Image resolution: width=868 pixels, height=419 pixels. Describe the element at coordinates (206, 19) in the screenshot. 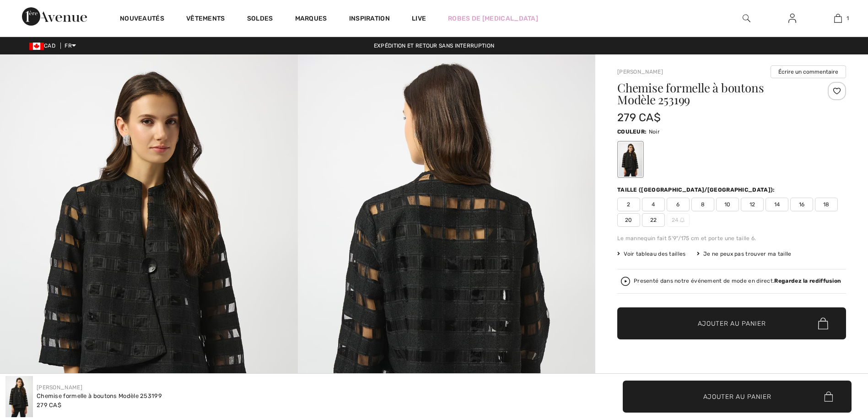

I see `a: Vêtements` at that location.